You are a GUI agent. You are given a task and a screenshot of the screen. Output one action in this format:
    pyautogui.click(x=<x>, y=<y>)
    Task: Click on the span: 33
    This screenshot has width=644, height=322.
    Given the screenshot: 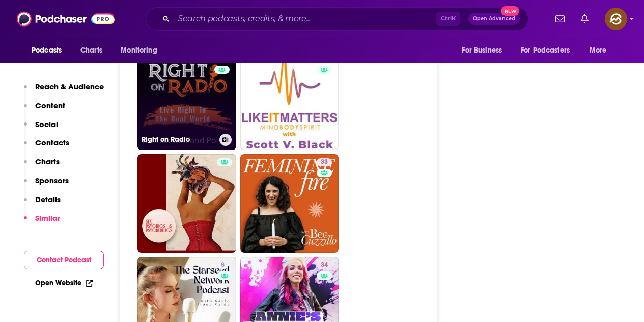 What is the action you would take?
    pyautogui.click(x=324, y=162)
    